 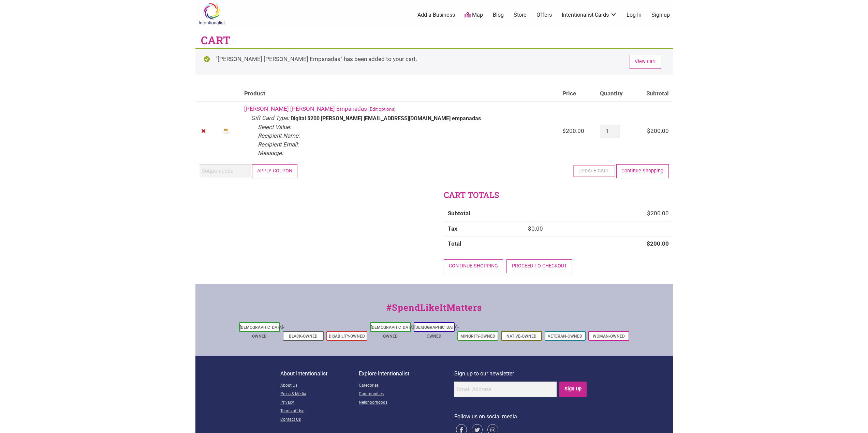 What do you see at coordinates (565, 337) in the screenshot?
I see `a: Veteran-Owned` at bounding box center [565, 337].